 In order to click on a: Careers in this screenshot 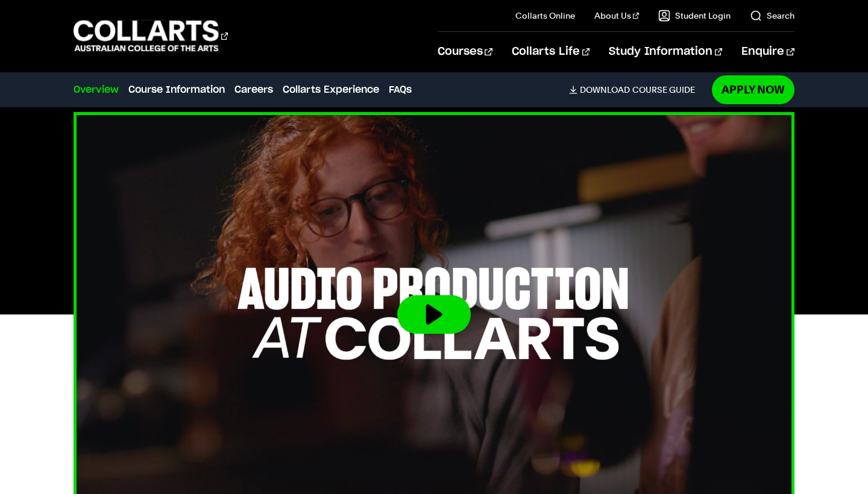, I will do `click(254, 90)`.